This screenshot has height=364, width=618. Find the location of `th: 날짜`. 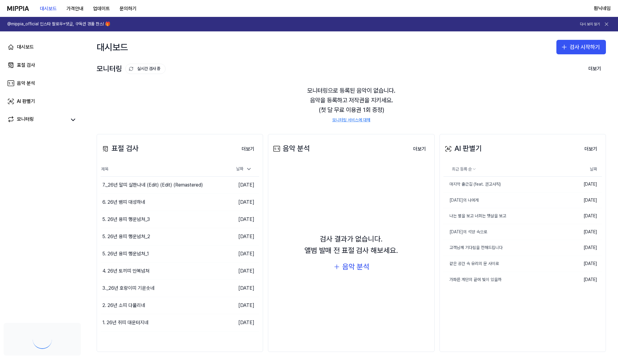

th: 날짜 is located at coordinates (584, 169).